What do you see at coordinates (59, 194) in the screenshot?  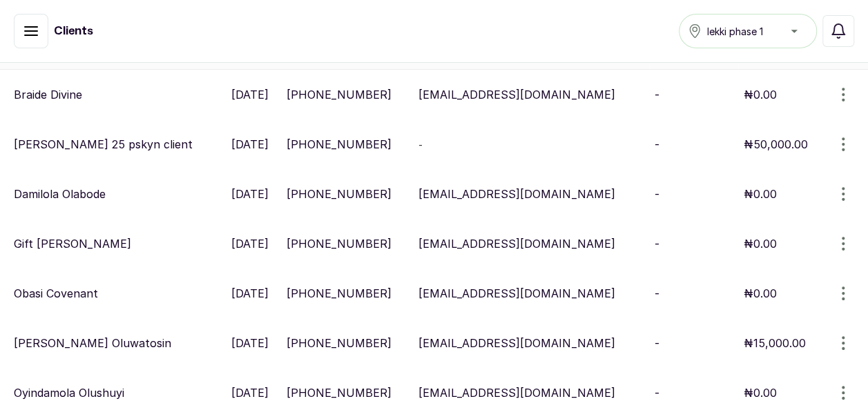 I see `p: Damilola Olabode` at bounding box center [59, 194].